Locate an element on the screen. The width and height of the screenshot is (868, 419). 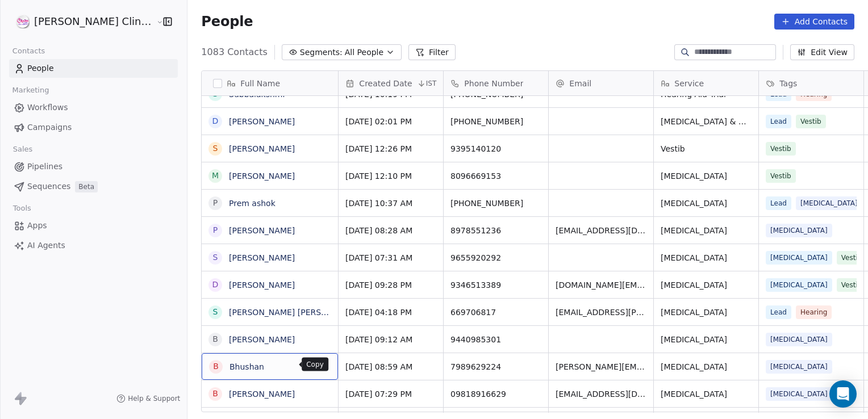
a: People is located at coordinates (93, 68).